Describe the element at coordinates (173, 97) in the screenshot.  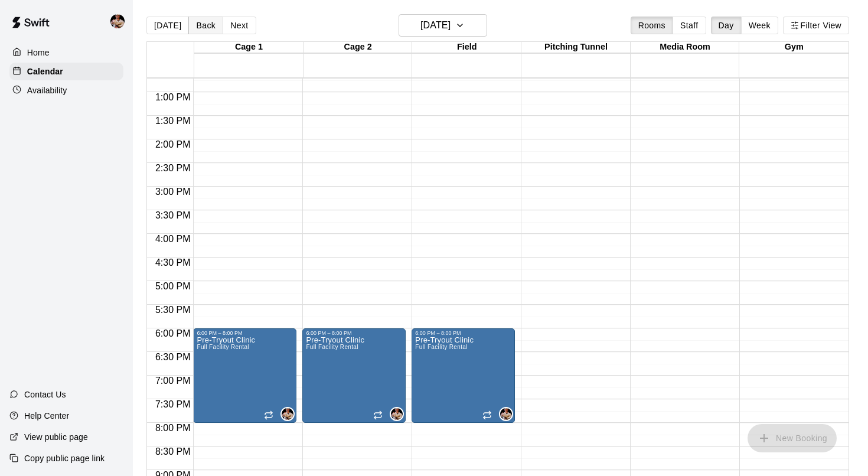
I see `span: 1:00 PM` at that location.